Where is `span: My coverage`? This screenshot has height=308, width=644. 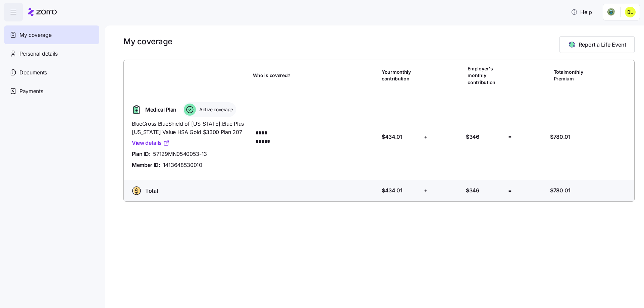 span: My coverage is located at coordinates (35, 35).